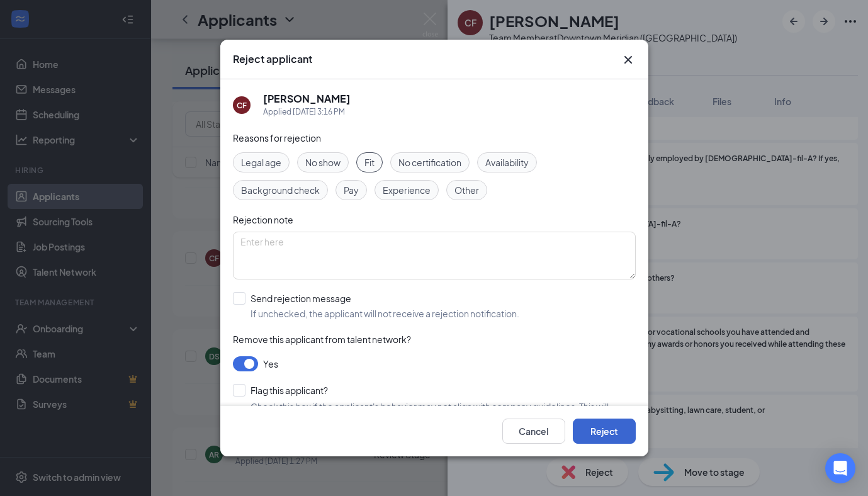  I want to click on span: No show, so click(322, 162).